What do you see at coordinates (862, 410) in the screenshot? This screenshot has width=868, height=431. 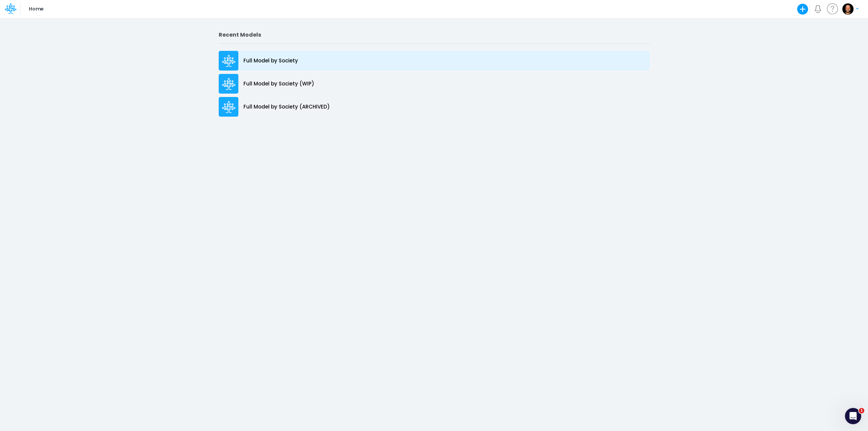 I see `span: 1` at bounding box center [862, 410].